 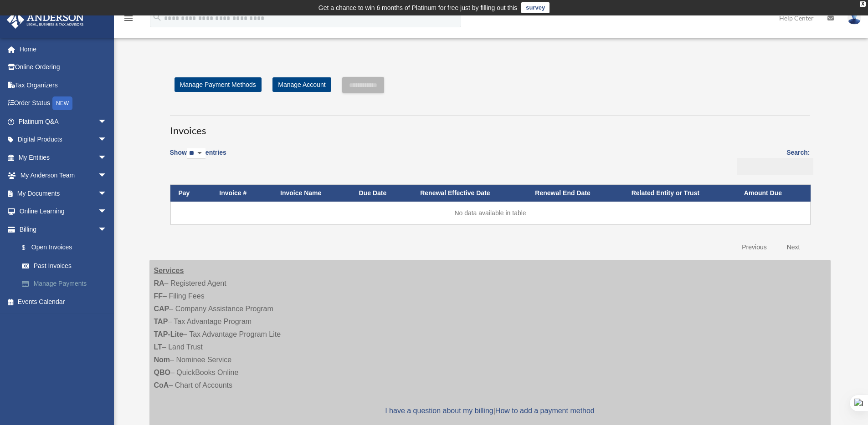 What do you see at coordinates (157, 17) in the screenshot?
I see `i: search` at bounding box center [157, 17].